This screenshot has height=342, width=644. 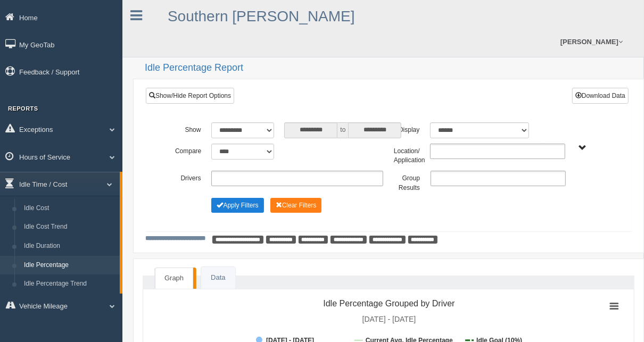 I want to click on a: Idle Percentage, so click(x=69, y=266).